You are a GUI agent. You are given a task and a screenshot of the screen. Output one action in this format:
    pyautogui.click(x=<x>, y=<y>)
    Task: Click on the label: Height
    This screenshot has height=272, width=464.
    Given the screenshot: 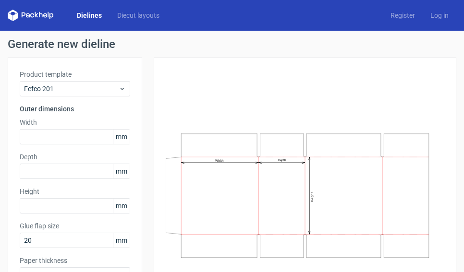 What is the action you would take?
    pyautogui.click(x=75, y=192)
    